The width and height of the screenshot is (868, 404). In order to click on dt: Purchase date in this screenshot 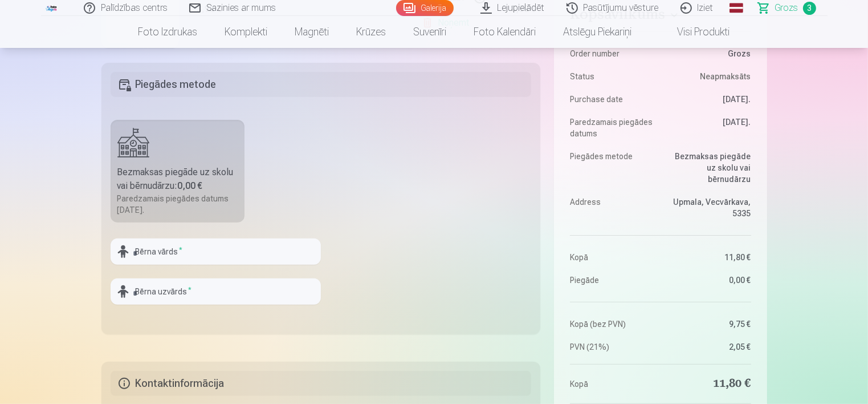, I will do `click(612, 99)`.